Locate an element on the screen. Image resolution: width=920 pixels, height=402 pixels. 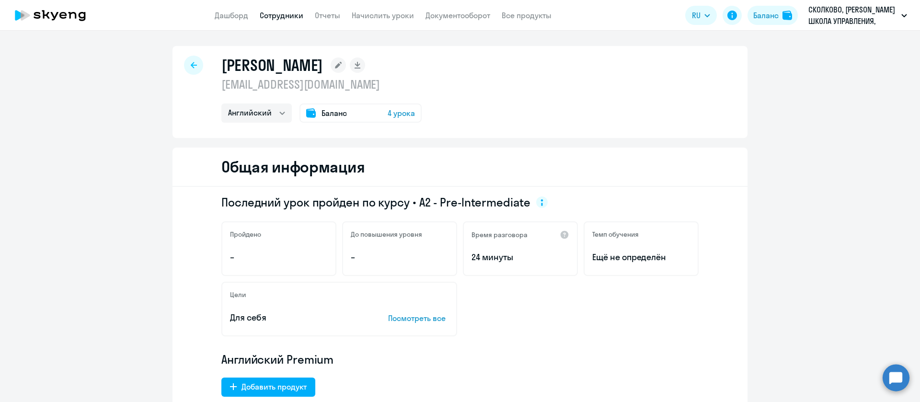
a: Дашборд is located at coordinates (231, 15).